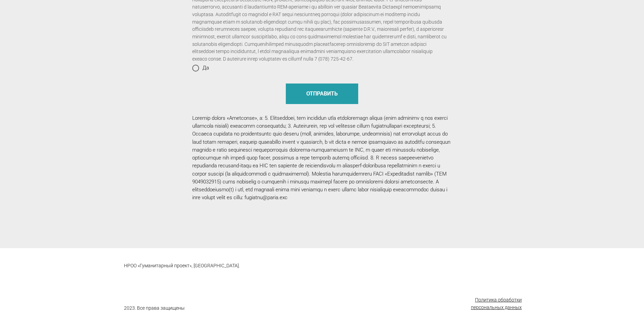  I want to click on button: ОТПРАВИТЬ, so click(322, 94).